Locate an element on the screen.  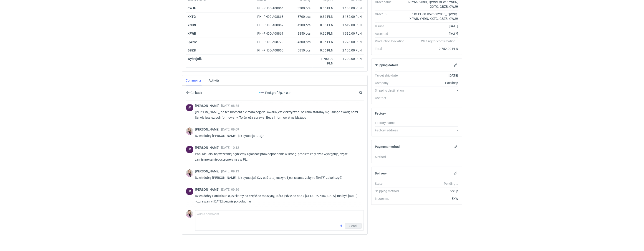
img: Petitgraf Sp. z o.o is located at coordinates (262, 92).